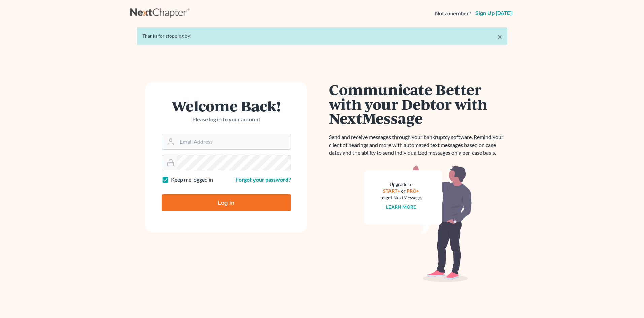 The height and width of the screenshot is (318, 644). Describe the element at coordinates (401, 207) in the screenshot. I see `a: Learn more` at that location.